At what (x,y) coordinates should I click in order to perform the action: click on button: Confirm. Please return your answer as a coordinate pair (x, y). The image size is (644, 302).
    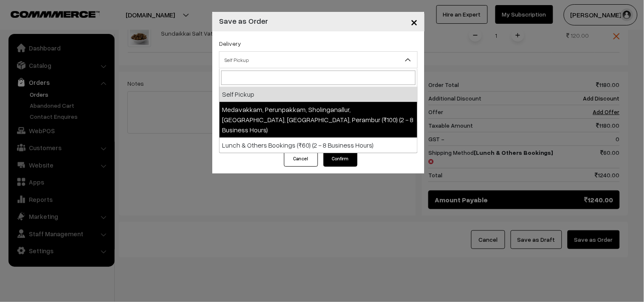
    Looking at the image, I should click on (341, 159).